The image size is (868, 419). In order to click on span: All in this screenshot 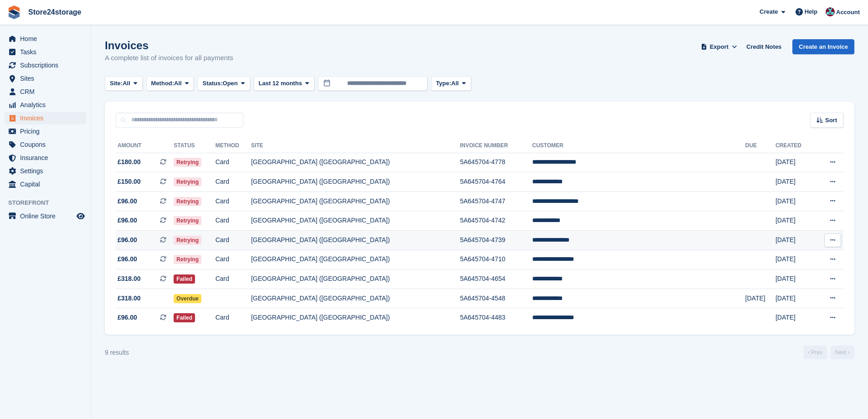, I will do `click(126, 83)`.